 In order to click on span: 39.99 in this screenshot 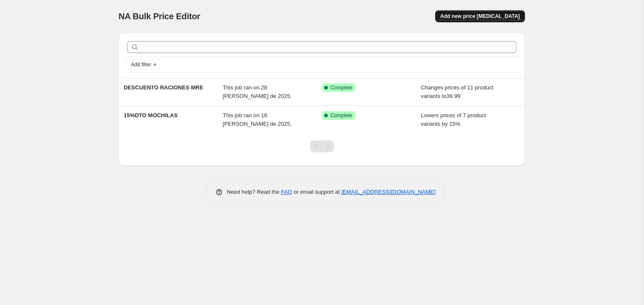, I will do `click(453, 96)`.